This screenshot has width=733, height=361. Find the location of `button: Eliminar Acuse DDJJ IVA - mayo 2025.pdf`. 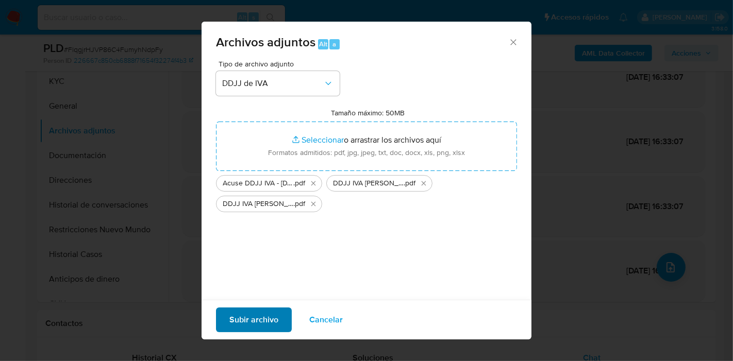

button: Eliminar Acuse DDJJ IVA - mayo 2025.pdf is located at coordinates (313, 184).